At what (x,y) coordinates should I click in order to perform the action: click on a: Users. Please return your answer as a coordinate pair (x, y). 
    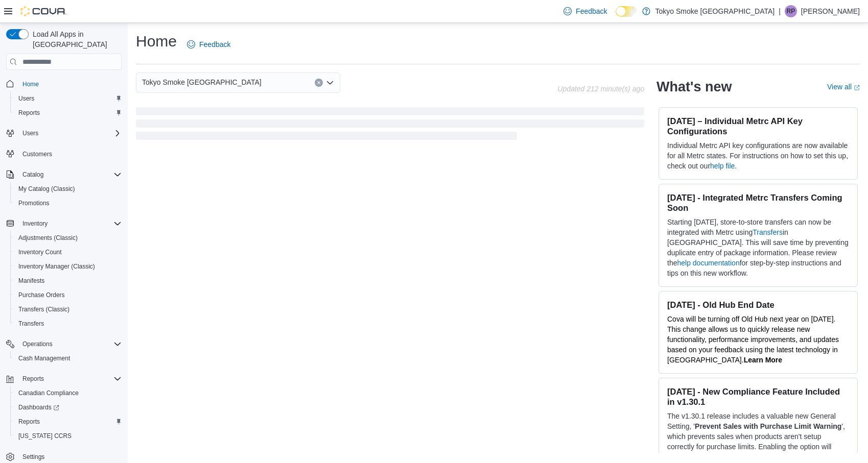
    Looking at the image, I should click on (26, 99).